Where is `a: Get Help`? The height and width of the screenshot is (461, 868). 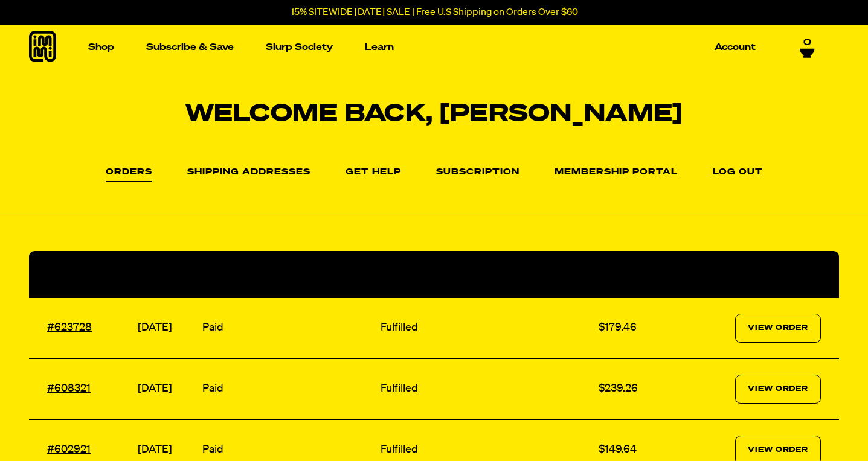 a: Get Help is located at coordinates (373, 173).